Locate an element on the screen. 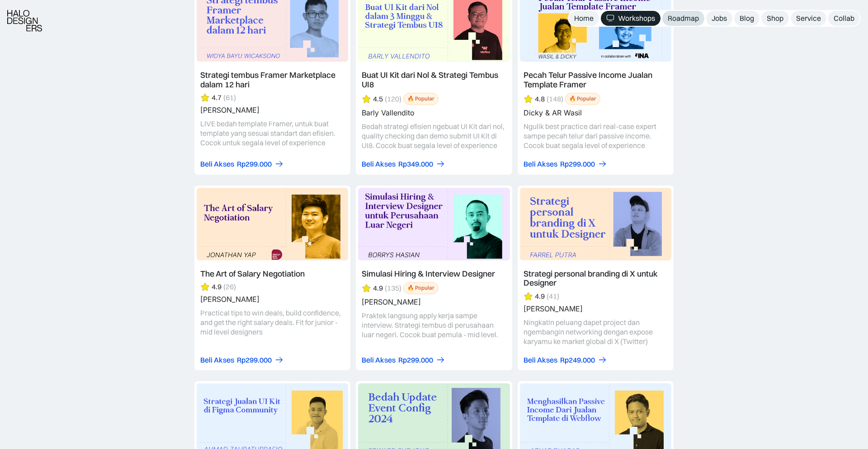 This screenshot has height=449, width=868. div: Workshops is located at coordinates (636, 18).